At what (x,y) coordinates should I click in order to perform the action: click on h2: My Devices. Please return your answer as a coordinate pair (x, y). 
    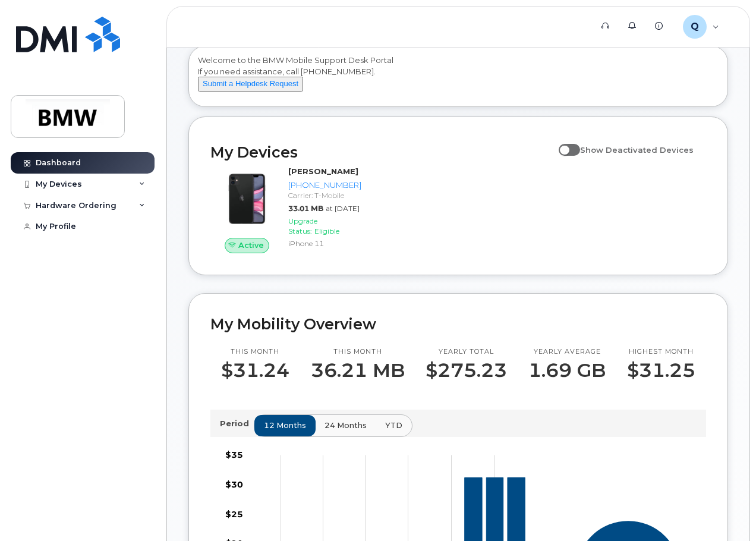
    Looking at the image, I should click on (382, 152).